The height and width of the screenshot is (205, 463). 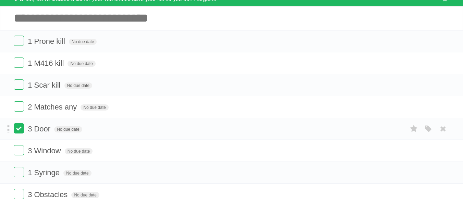 I want to click on span: 2 Matches any, so click(x=53, y=107).